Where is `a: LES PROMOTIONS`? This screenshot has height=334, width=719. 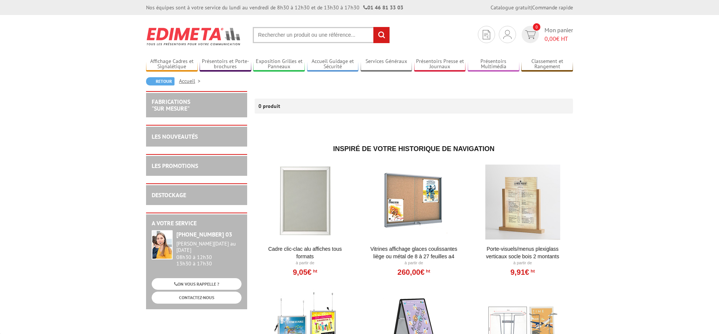 a: LES PROMOTIONS is located at coordinates (175, 165).